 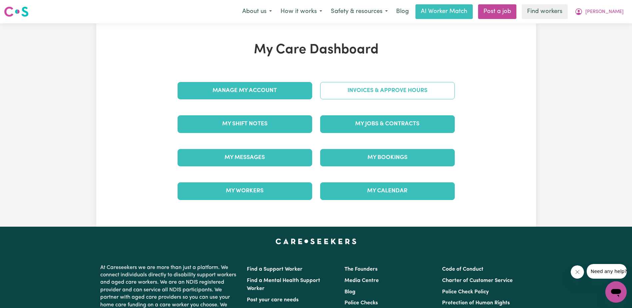 What do you see at coordinates (444, 12) in the screenshot?
I see `a: AI Worker Match` at bounding box center [444, 12].